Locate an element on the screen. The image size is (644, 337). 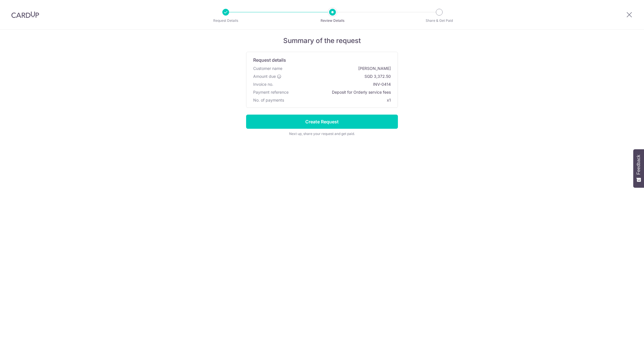
p: Request Details is located at coordinates (226, 21).